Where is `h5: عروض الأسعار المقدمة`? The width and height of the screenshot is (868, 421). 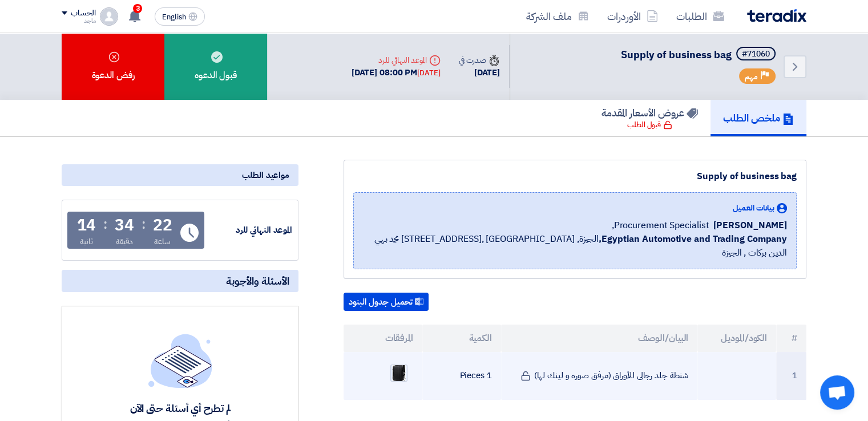
h5: عروض الأسعار المقدمة is located at coordinates (649, 113).